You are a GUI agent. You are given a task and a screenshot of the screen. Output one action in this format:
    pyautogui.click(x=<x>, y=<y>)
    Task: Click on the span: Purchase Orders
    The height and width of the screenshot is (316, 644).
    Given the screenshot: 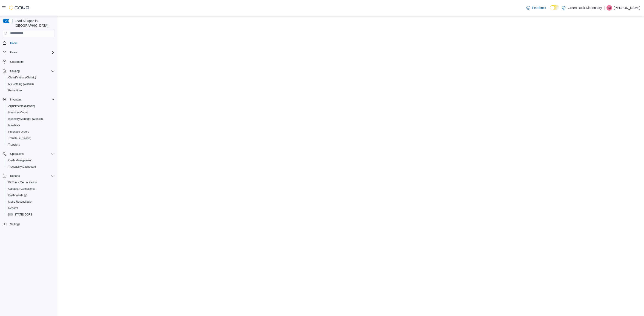 What is the action you would take?
    pyautogui.click(x=30, y=132)
    